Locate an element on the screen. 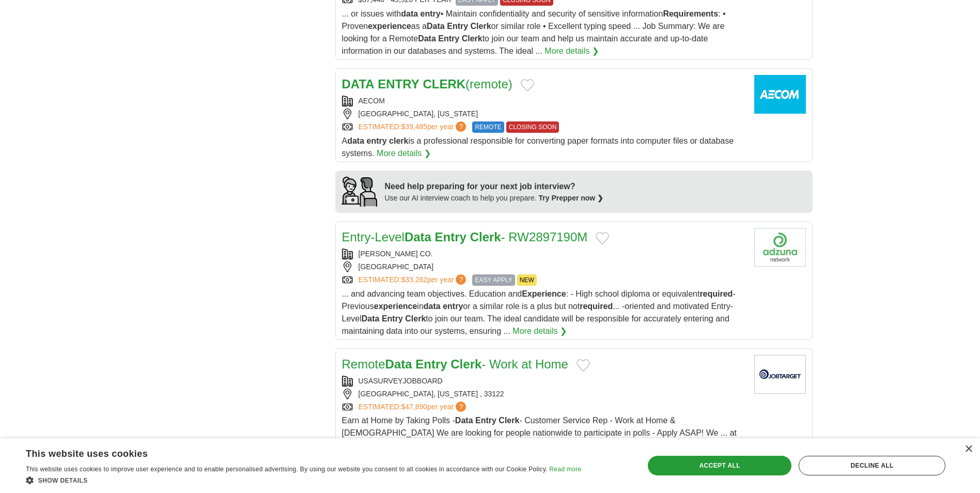 The width and height of the screenshot is (980, 493). a: ESTIMATED:$33,262per year? is located at coordinates (413, 280).